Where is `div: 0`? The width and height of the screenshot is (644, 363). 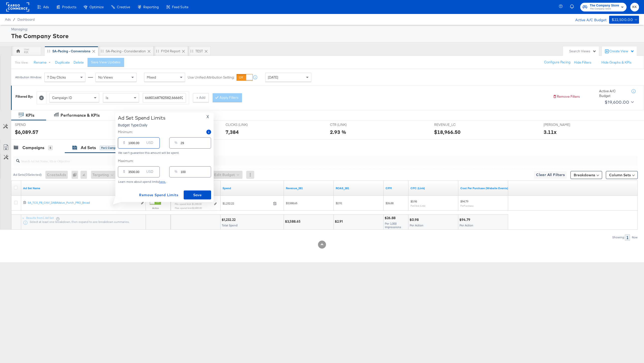
div: 0 is located at coordinates (76, 175).